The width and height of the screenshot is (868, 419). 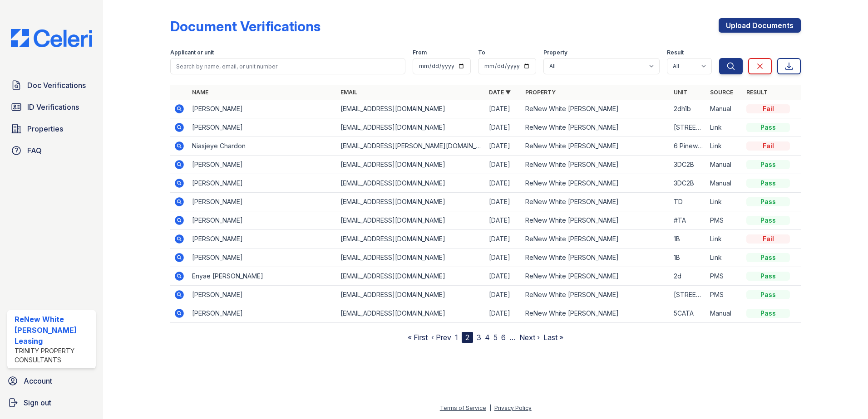 I want to click on td: 2d, so click(x=688, y=276).